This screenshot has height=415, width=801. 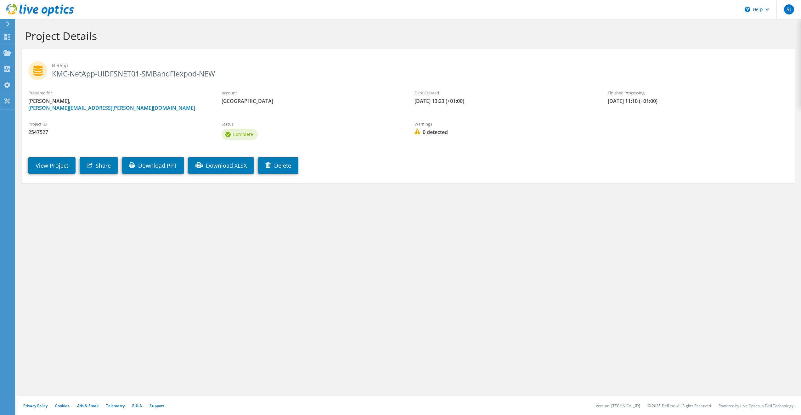 What do you see at coordinates (312, 124) in the screenshot?
I see `label: Status` at bounding box center [312, 124].